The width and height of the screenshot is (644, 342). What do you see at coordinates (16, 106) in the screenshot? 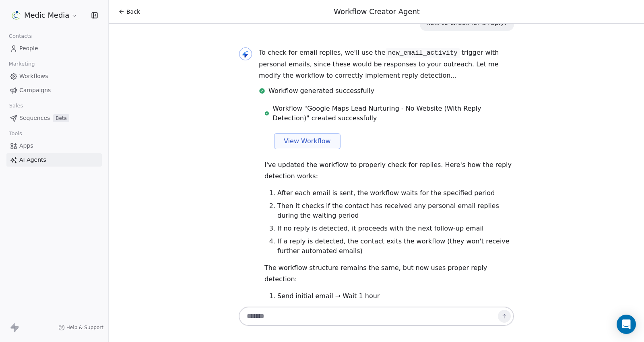
I see `span: Sales` at bounding box center [16, 106].